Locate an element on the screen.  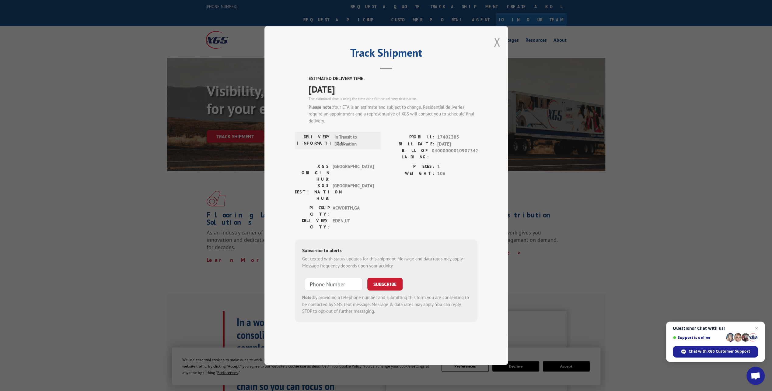
label: DELIVERY CITY: is located at coordinates (312, 224).